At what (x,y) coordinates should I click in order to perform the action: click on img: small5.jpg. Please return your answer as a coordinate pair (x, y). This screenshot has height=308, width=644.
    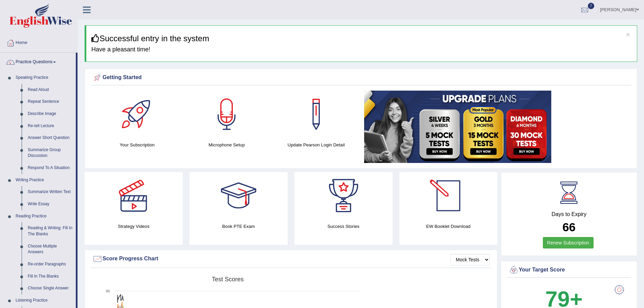
    Looking at the image, I should click on (457, 127).